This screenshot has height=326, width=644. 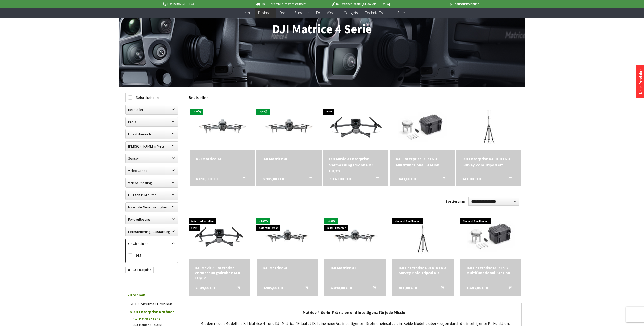 I want to click on span: Sale, so click(x=401, y=13).